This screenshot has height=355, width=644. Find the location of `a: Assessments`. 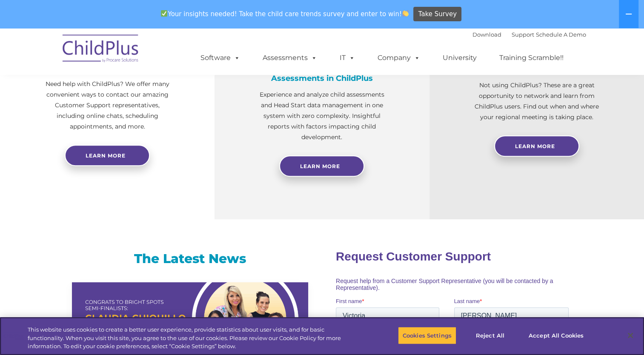

a: Assessments is located at coordinates (290, 58).